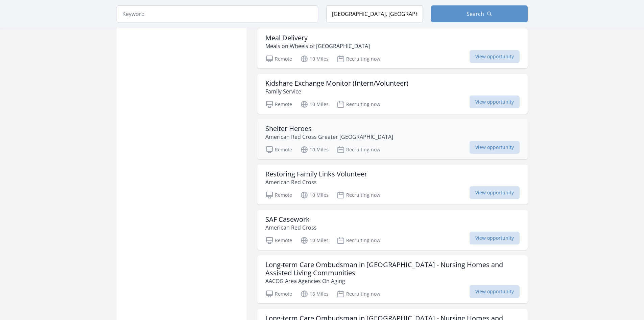 The width and height of the screenshot is (644, 320). Describe the element at coordinates (392, 94) in the screenshot. I see `a: Kidshare Exchange Monitor (Intern/Volunteer) Family Service Remote 10 Miles Recruiting now View o...` at that location.